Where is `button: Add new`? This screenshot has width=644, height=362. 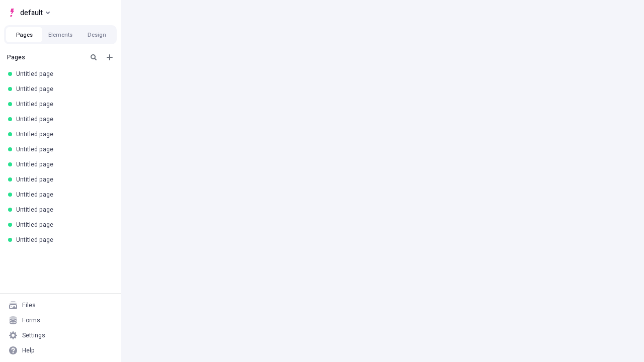
button: Add new is located at coordinates (109, 58).